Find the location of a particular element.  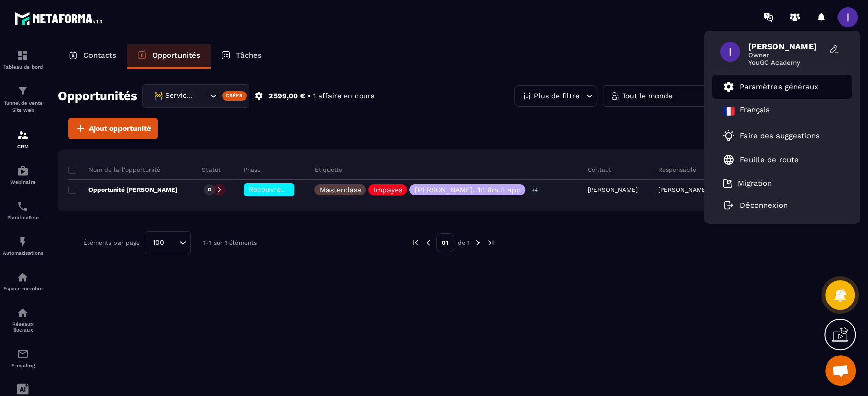

a: Opportunités is located at coordinates (168, 56).